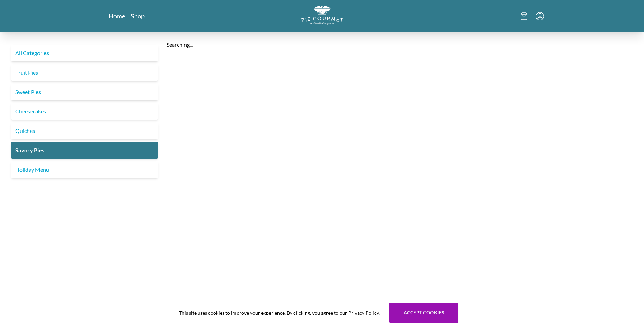 The width and height of the screenshot is (644, 331). I want to click on a: Home, so click(117, 16).